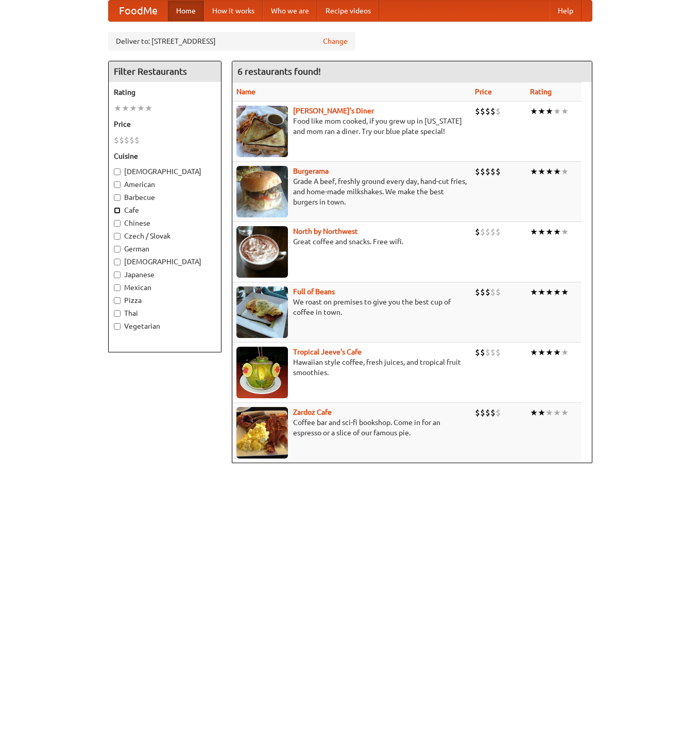 This screenshot has height=729, width=700. Describe the element at coordinates (245, 92) in the screenshot. I see `a: Name` at that location.